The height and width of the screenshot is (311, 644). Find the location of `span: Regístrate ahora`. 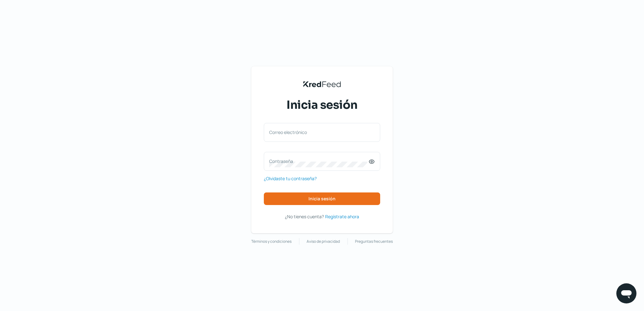

span: Regístrate ahora is located at coordinates (342, 216).